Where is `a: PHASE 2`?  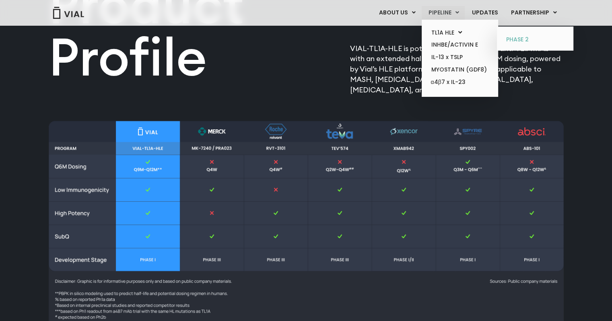
a: PHASE 2 is located at coordinates (534, 40).